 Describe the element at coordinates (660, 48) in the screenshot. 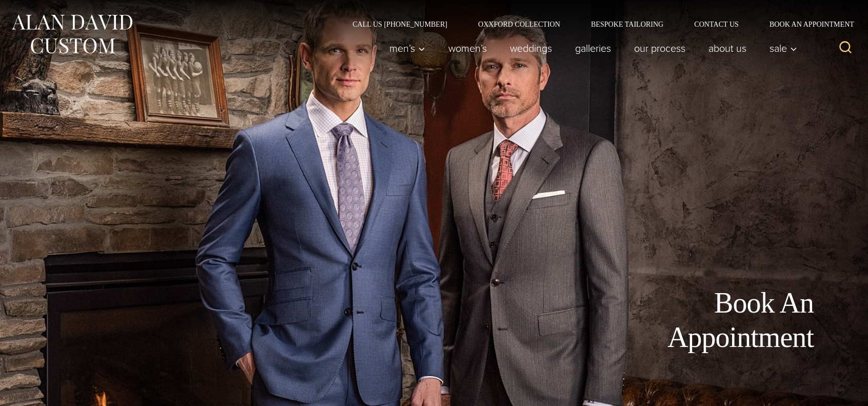

I see `a: Our Process` at that location.